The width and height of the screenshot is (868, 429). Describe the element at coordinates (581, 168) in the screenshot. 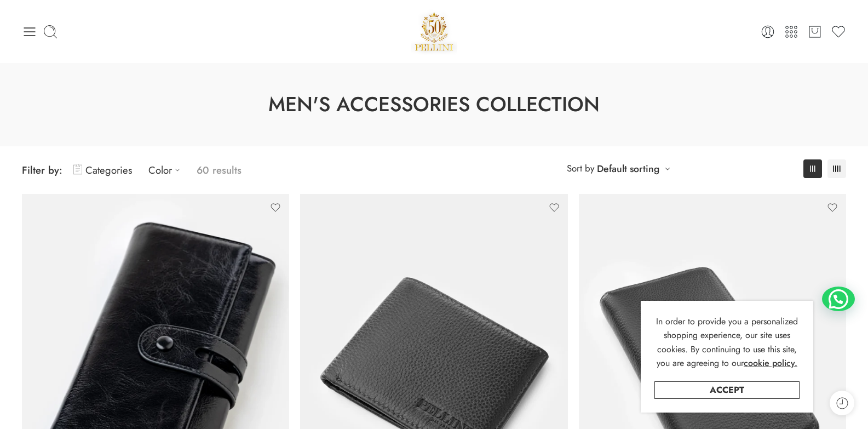

I see `span: Sort by` at that location.